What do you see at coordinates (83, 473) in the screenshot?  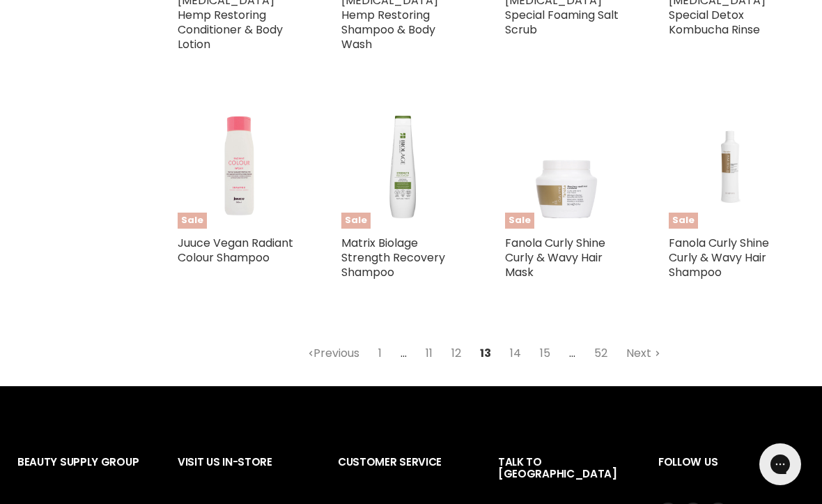 I see `h2: Beauty Supply Group` at bounding box center [83, 473].